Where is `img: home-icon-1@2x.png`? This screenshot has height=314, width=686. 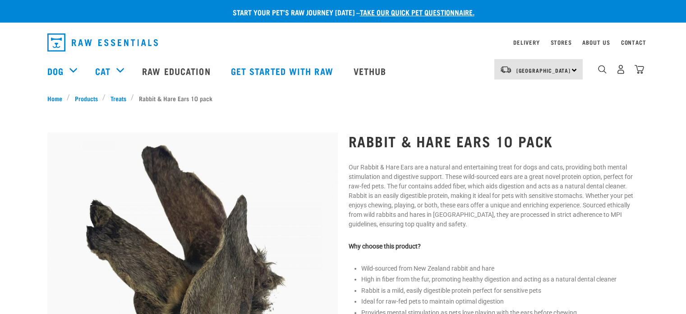 img: home-icon-1@2x.png is located at coordinates (602, 69).